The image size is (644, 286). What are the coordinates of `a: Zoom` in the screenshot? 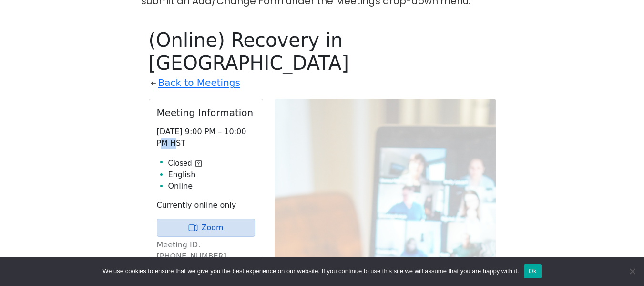 It's located at (206, 227).